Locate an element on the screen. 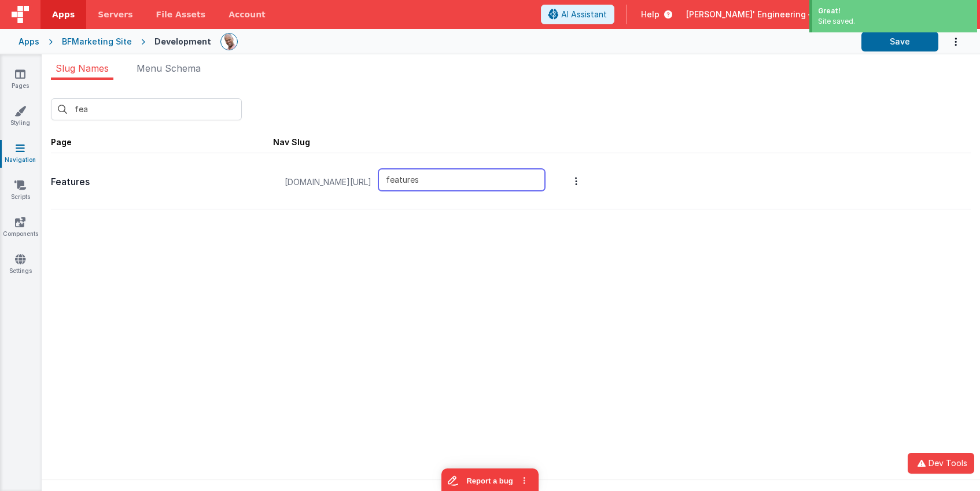 Image resolution: width=980 pixels, height=491 pixels. div: BFMarketing Site is located at coordinates (97, 41).